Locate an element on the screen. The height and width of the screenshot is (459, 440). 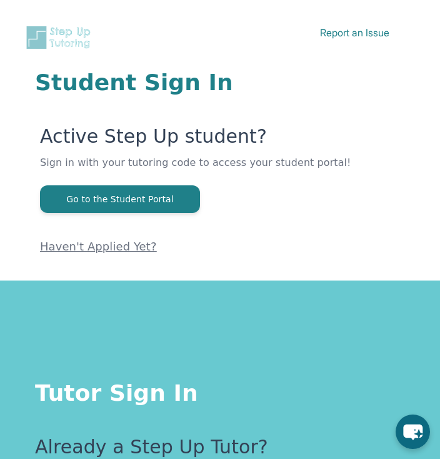
h1: Tutor Sign In is located at coordinates (220, 390).